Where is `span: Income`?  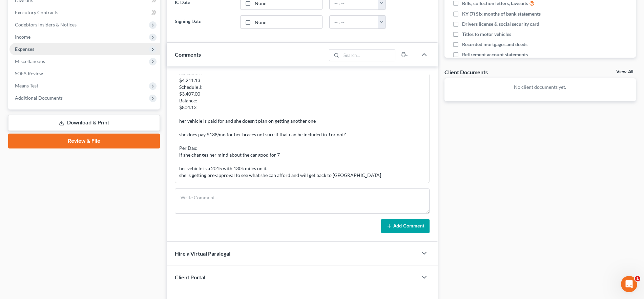 span: Income is located at coordinates (23, 36).